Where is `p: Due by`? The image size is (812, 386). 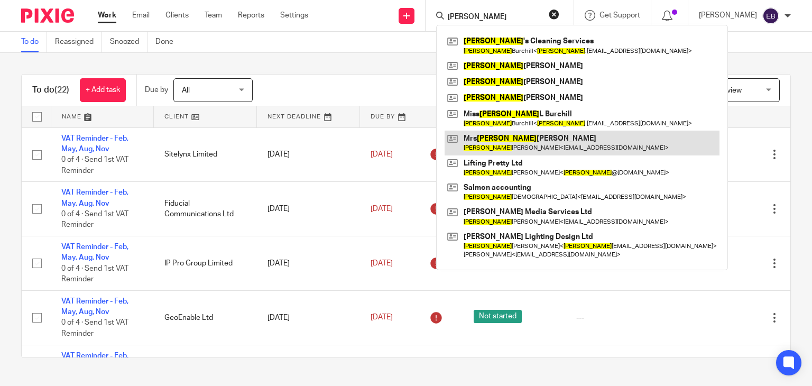
p: Due by is located at coordinates (157, 90).